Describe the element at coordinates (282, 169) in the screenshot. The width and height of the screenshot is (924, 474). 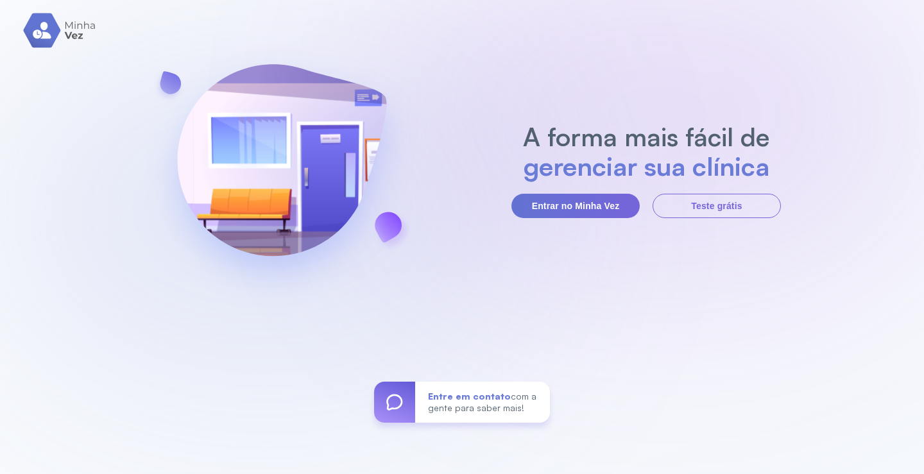
I see `img: banner-login.svg` at that location.